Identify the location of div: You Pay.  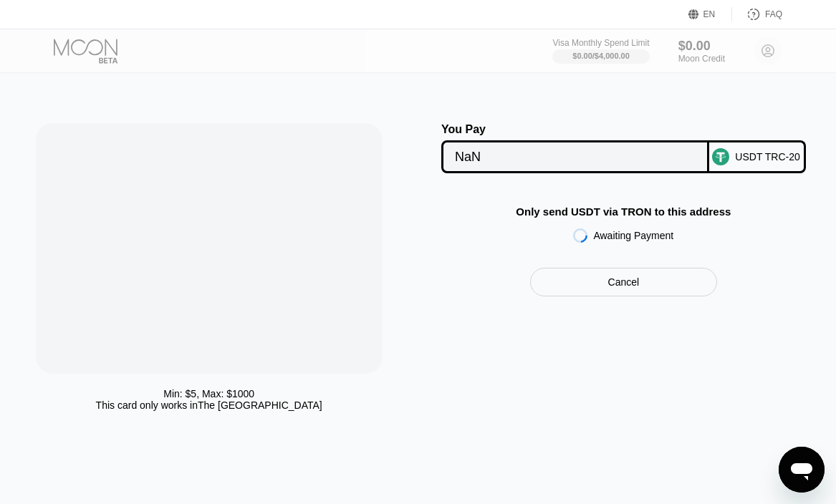
(575, 129).